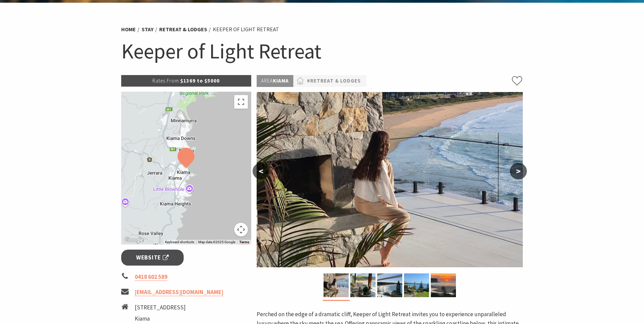 The width and height of the screenshot is (644, 324). Describe the element at coordinates (216, 242) in the screenshot. I see `span: Map data ©2025 Google` at that location.